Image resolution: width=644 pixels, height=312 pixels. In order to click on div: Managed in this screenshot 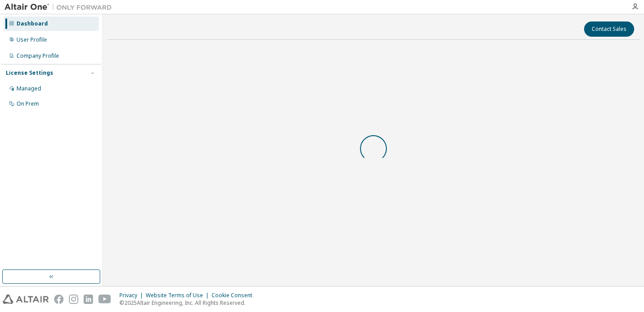, I will do `click(29, 88)`.